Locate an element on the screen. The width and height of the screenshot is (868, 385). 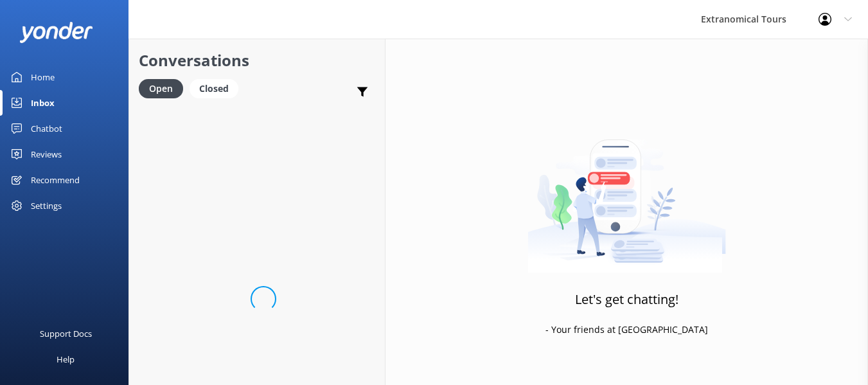
div: Closed is located at coordinates (214, 89).